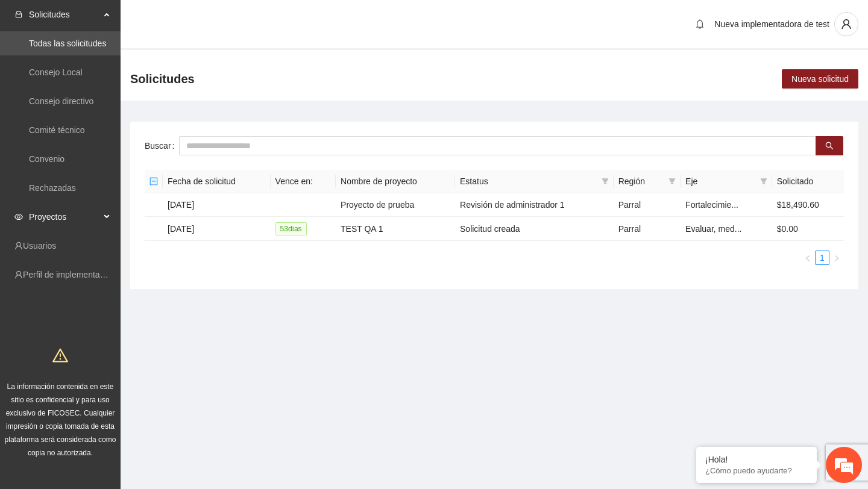  What do you see at coordinates (19, 217) in the screenshot?
I see `span: eye` at bounding box center [19, 217].